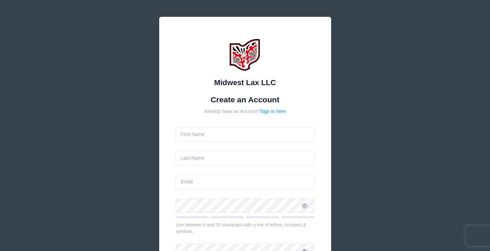 This screenshot has width=490, height=251. Describe the element at coordinates (245, 100) in the screenshot. I see `h1: Create an Account` at that location.